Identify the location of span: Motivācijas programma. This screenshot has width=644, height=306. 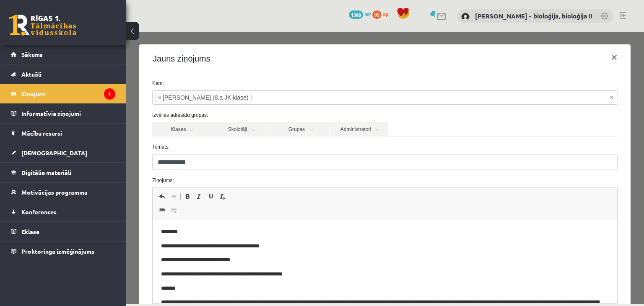
(54, 192).